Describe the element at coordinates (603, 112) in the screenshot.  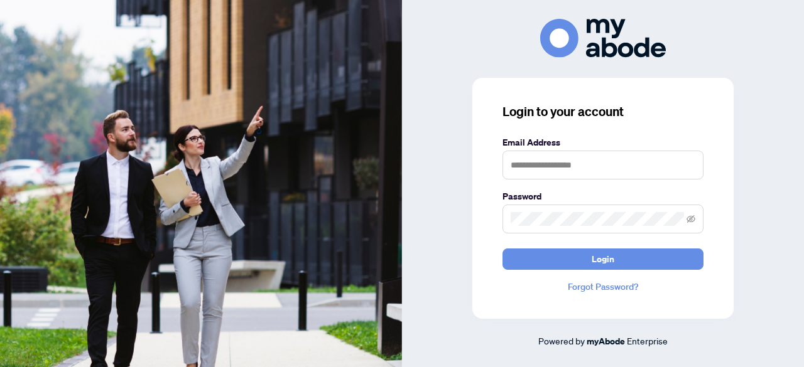
I see `h3: Login to your account` at that location.